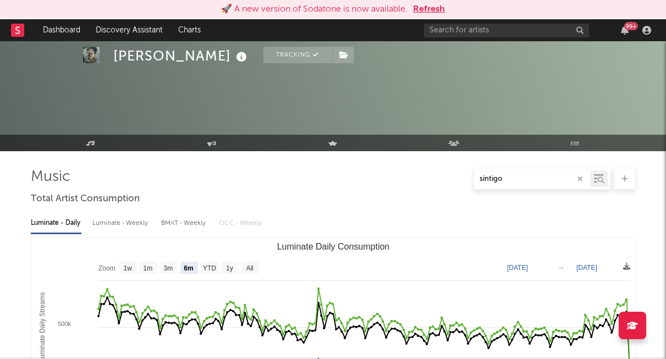 The image size is (666, 359). I want to click on a: Charts, so click(189, 30).